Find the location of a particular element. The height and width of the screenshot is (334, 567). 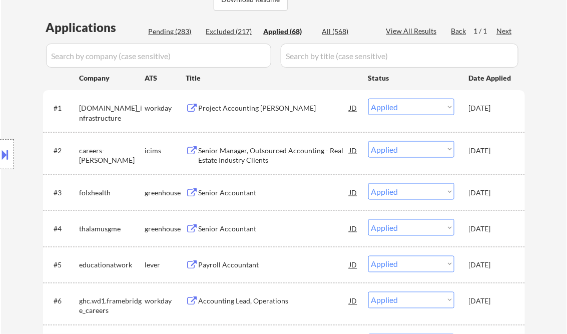

div: Senior Manager, Outsourced Accounting - Real Estate Industry Clients is located at coordinates (274, 155).